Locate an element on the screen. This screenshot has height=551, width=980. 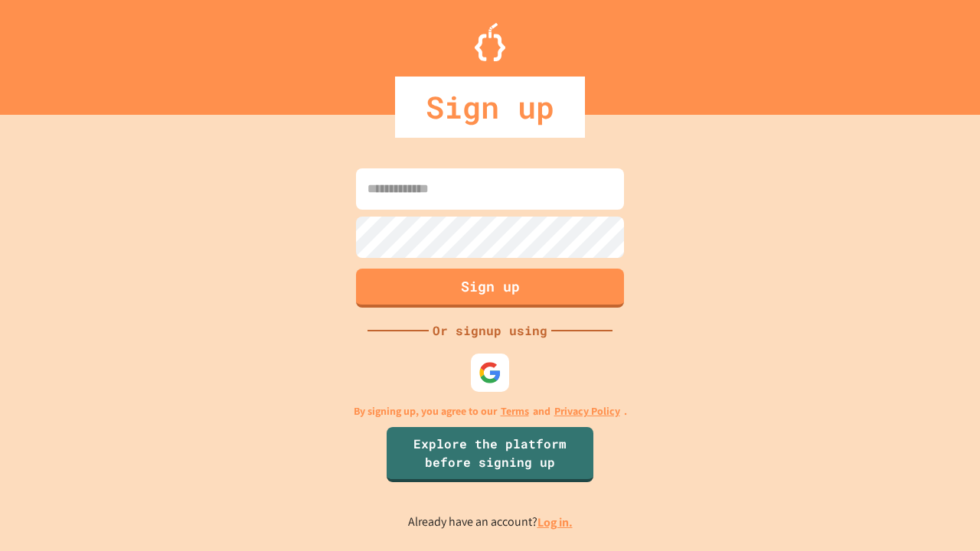
a: Terms is located at coordinates (514, 411).